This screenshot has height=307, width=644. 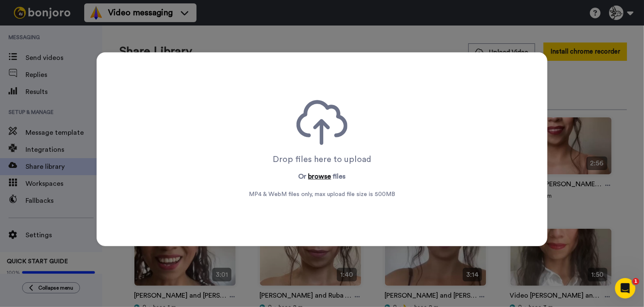 I want to click on span: MP4 & WebM files only, max upload file size is 500 MB, so click(x=322, y=194).